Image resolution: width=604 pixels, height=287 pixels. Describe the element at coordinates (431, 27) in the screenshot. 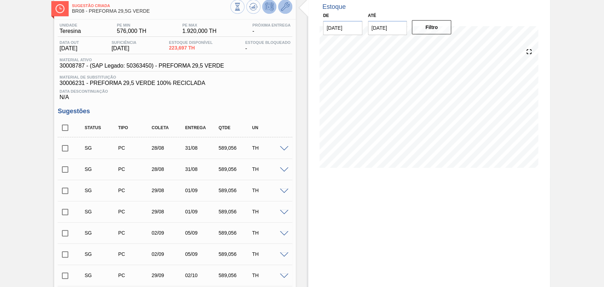

I see `button: Filtro` at that location.